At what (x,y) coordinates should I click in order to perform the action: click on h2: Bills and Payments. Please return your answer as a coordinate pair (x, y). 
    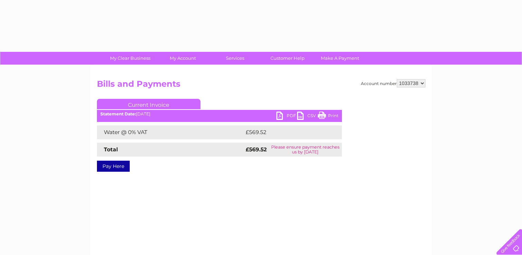
    Looking at the image, I should click on (261, 86).